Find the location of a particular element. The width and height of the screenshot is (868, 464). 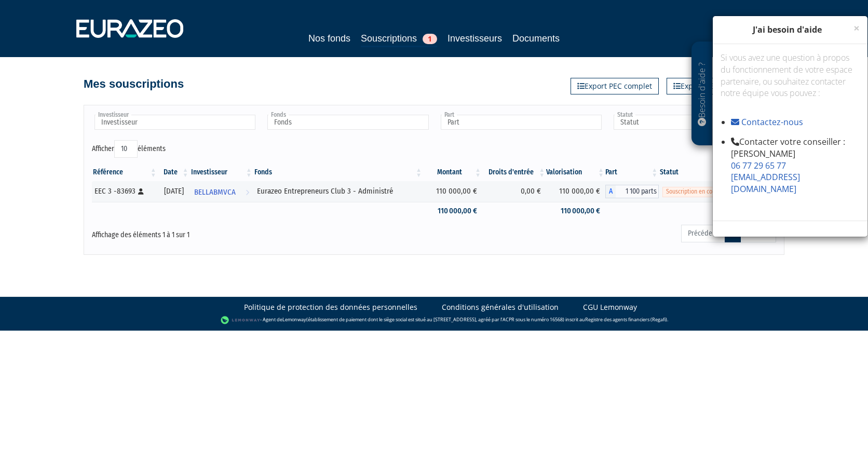

a: Investisseurs is located at coordinates (475, 38).